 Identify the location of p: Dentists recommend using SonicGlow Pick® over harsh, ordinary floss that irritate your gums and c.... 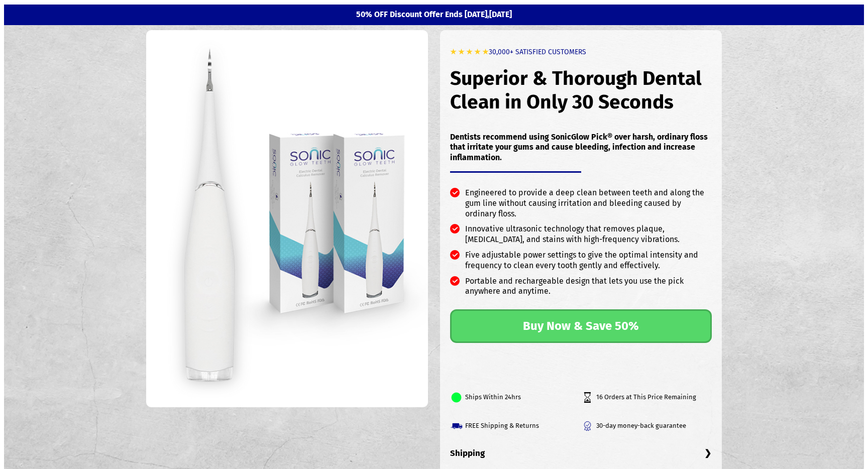
(581, 147).